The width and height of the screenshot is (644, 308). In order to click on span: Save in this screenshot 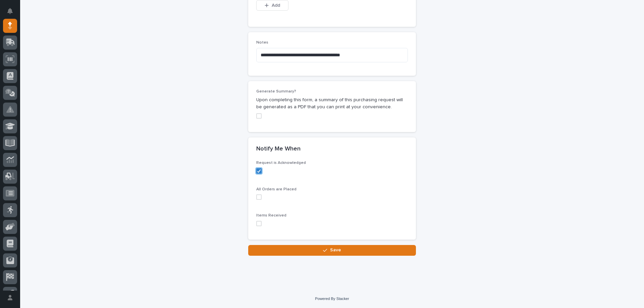, I will do `click(336, 250)`.